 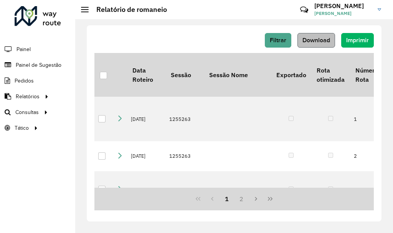 What do you see at coordinates (256, 199) in the screenshot?
I see `button: Next Page` at bounding box center [256, 199].